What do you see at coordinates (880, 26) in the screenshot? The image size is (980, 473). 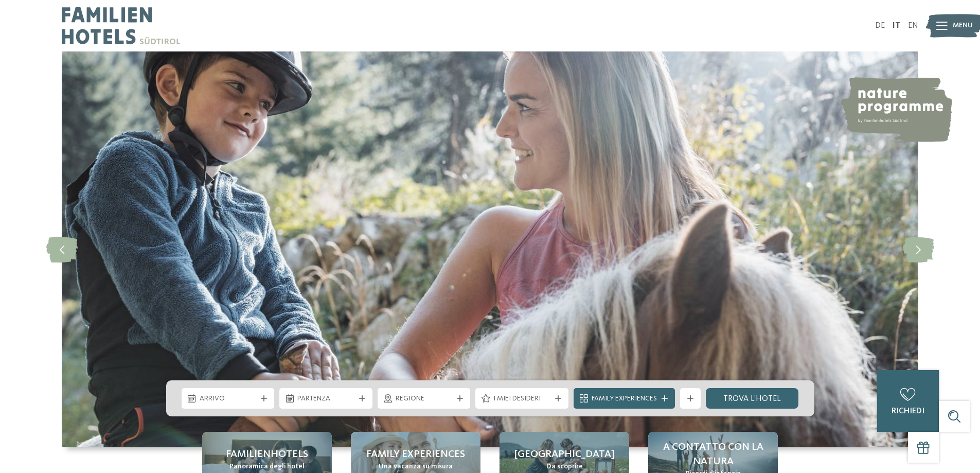 I see `a: DE` at bounding box center [880, 26].